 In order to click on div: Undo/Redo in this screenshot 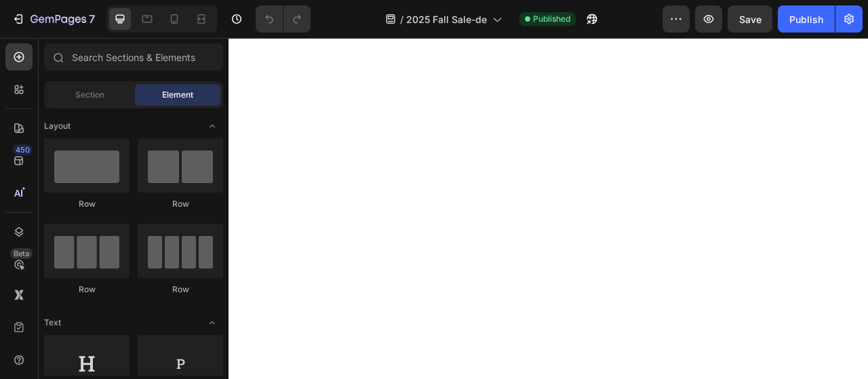, I will do `click(283, 19)`.